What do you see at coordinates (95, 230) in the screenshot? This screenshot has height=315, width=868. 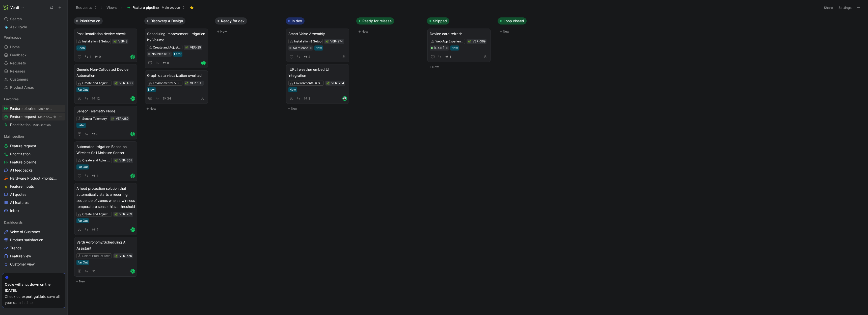 I see `button: 4` at bounding box center [95, 230].